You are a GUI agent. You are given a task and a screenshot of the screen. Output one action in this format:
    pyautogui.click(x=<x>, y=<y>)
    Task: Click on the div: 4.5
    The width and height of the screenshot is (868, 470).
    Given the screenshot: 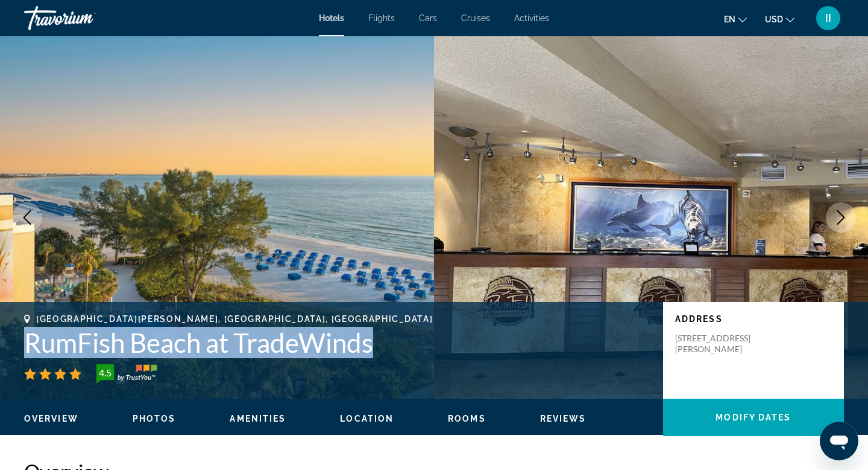 What is the action you would take?
    pyautogui.click(x=105, y=372)
    